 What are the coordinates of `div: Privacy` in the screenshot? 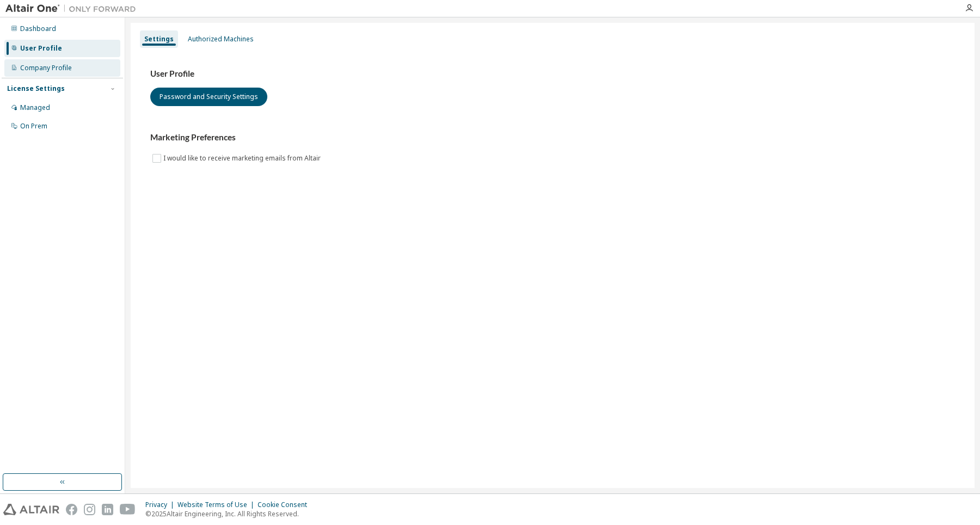 It's located at (161, 505).